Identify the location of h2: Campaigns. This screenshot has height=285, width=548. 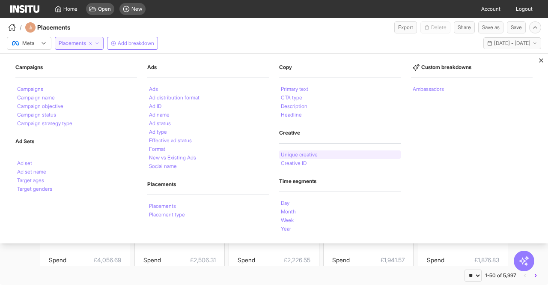
(76, 67).